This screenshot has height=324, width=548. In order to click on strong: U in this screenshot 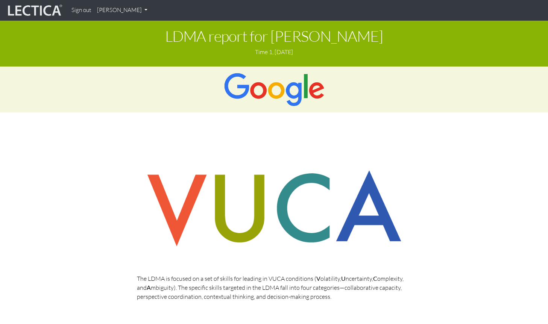, I will do `click(344, 278)`.